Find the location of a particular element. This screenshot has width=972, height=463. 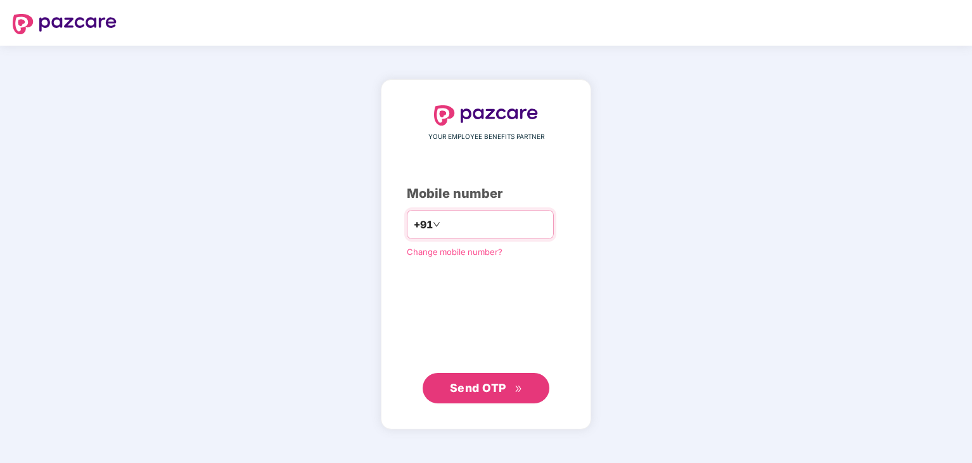

span: Change mobile number? is located at coordinates (454, 252).